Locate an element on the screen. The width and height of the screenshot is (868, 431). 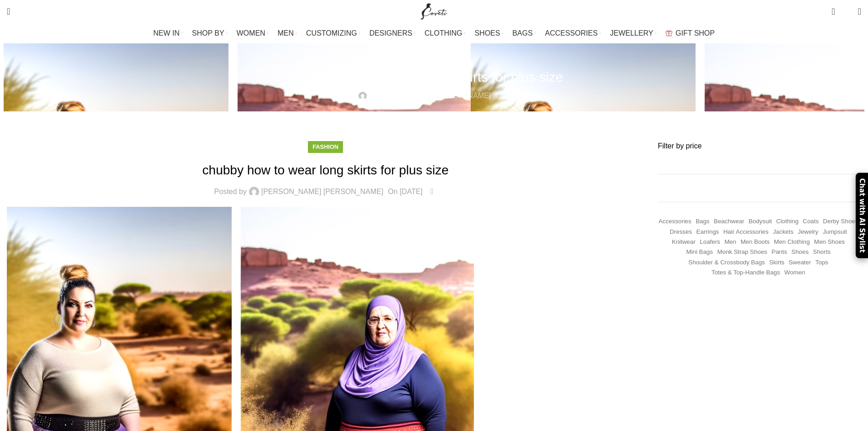
a: ACCESSORIES is located at coordinates (573, 33).